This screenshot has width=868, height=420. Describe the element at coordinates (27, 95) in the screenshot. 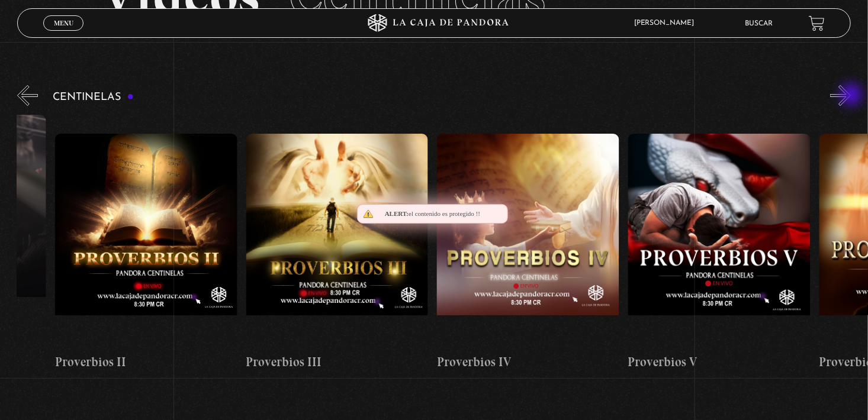

I see `button: Previous` at that location.